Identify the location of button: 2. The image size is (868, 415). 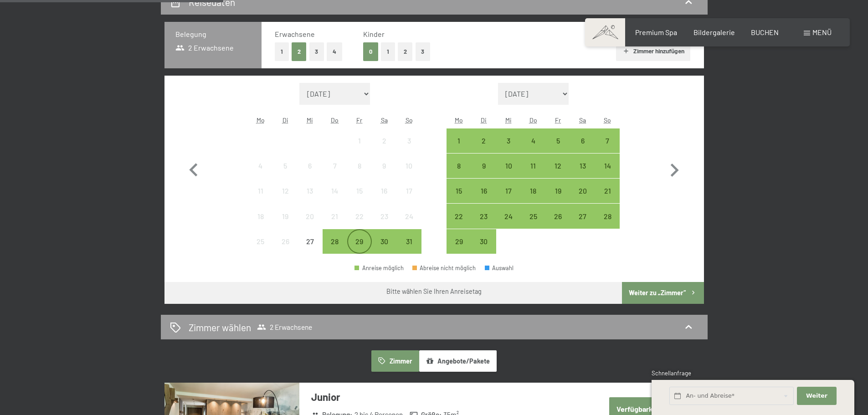
(405, 52).